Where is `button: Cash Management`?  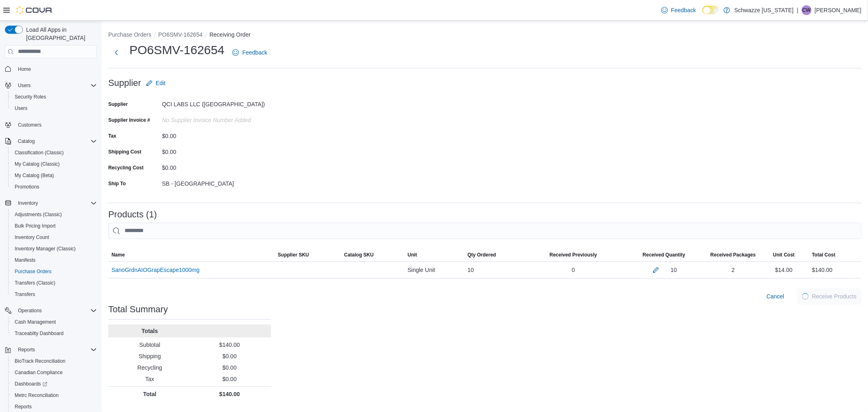
button: Cash Management is located at coordinates (54, 322).